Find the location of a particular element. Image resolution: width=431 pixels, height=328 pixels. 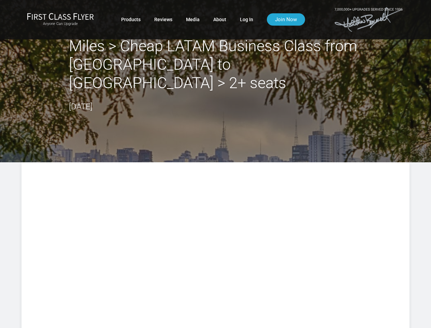

a: Join Now is located at coordinates (286, 19).